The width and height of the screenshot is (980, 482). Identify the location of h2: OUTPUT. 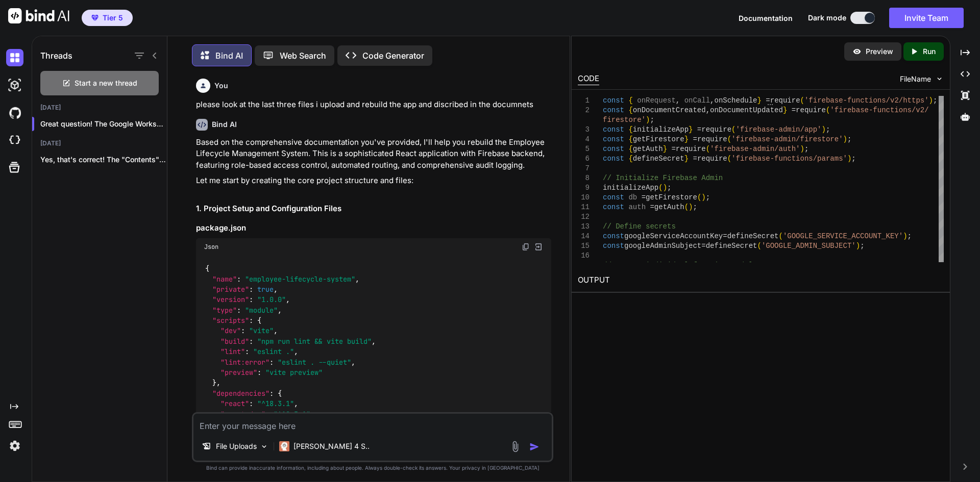
(760, 280).